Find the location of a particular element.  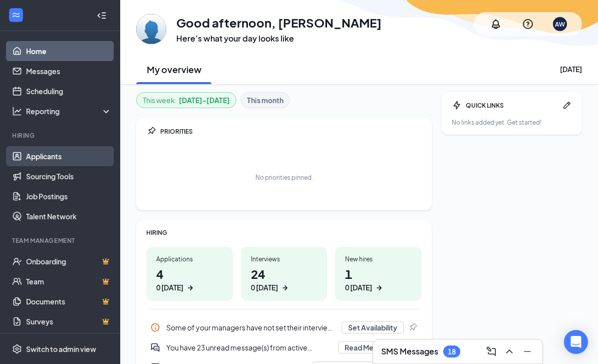

div: Open Intercom Messenger is located at coordinates (576, 342).